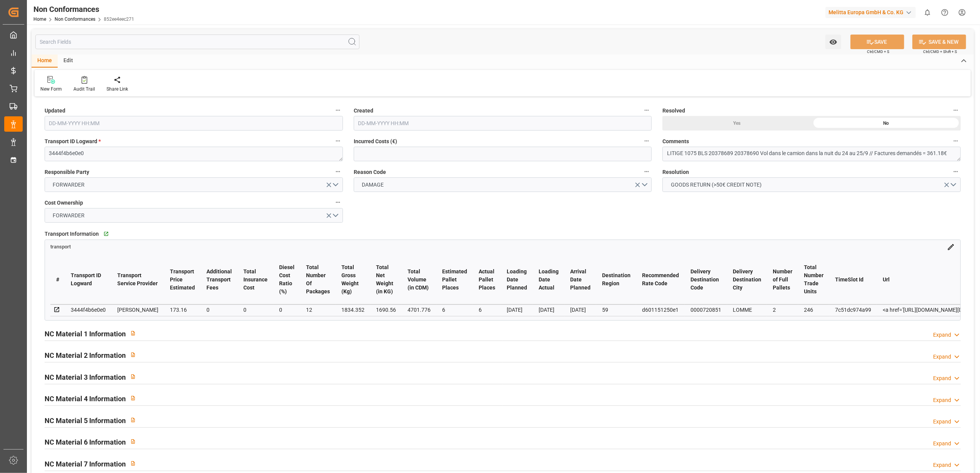 The height and width of the screenshot is (473, 980). Describe the element at coordinates (956, 141) in the screenshot. I see `button: Comments` at that location.